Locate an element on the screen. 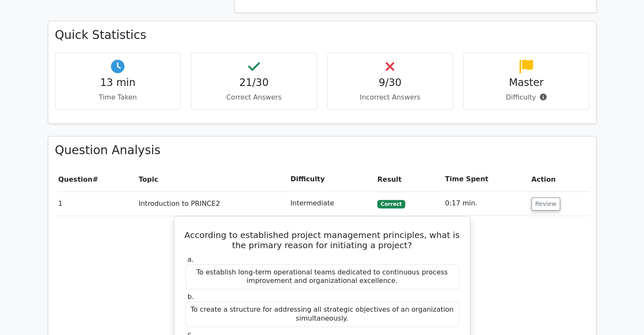 Image resolution: width=644 pixels, height=335 pixels. h3: Quick Statistics is located at coordinates (322, 35).